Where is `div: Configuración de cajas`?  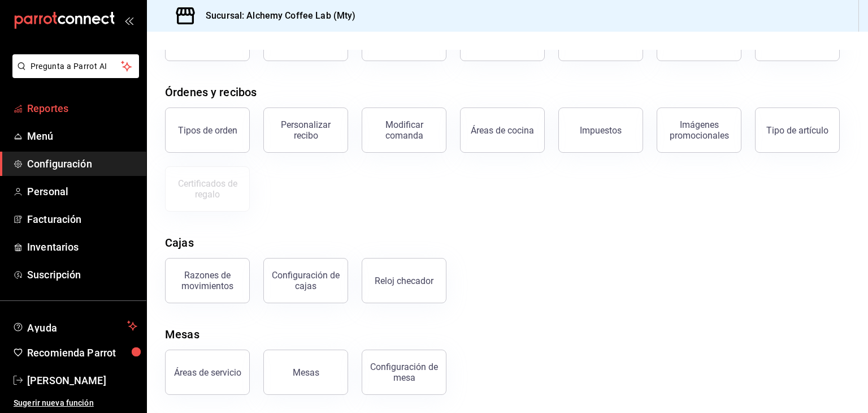 div: Configuración de cajas is located at coordinates (306, 281).